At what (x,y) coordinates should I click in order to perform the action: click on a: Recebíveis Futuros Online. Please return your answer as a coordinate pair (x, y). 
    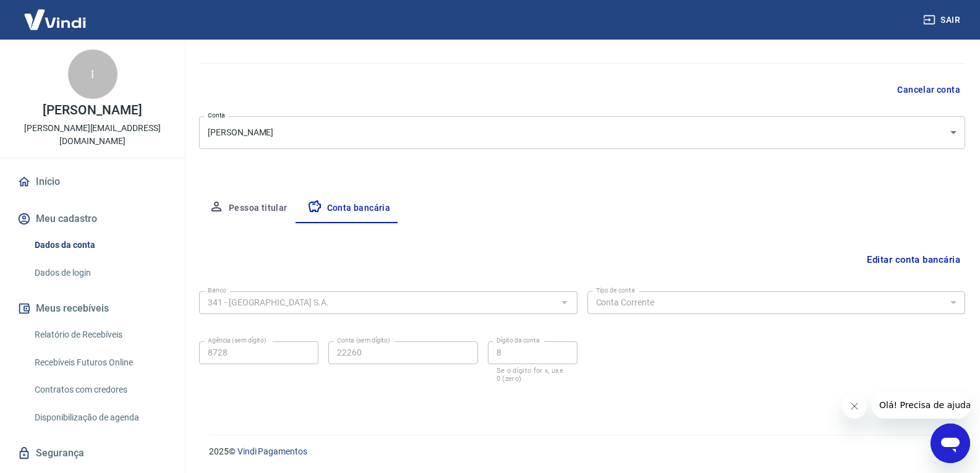
    Looking at the image, I should click on (99, 362).